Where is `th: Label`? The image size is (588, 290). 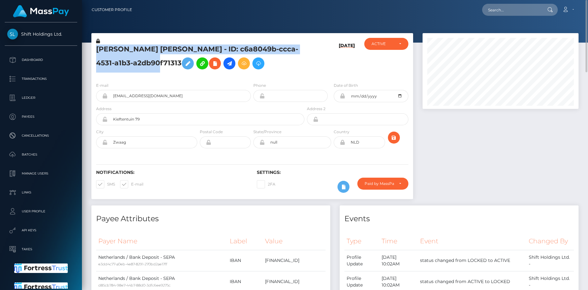
th: Label is located at coordinates (245, 241).